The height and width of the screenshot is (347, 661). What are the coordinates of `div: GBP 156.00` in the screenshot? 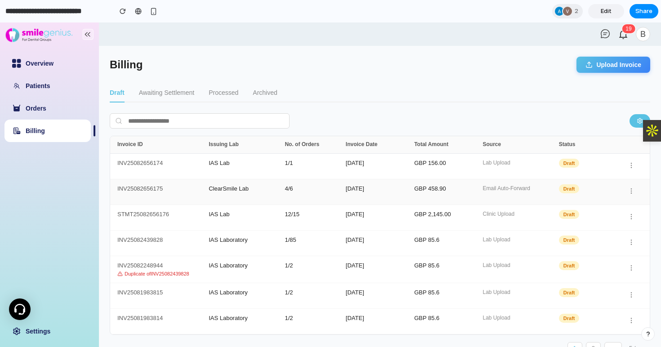 It's located at (449, 144).